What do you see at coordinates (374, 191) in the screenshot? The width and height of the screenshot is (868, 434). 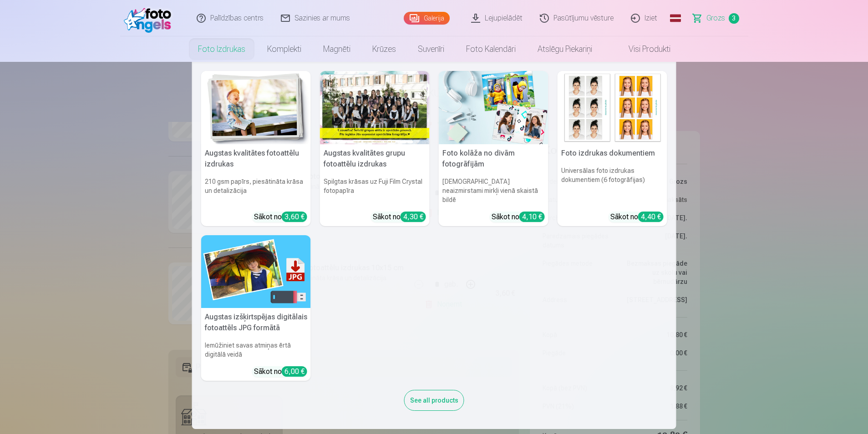 I see `h6: Spilgtas krāsas uz Fuji Film Crystal fotopapīra` at bounding box center [374, 191].